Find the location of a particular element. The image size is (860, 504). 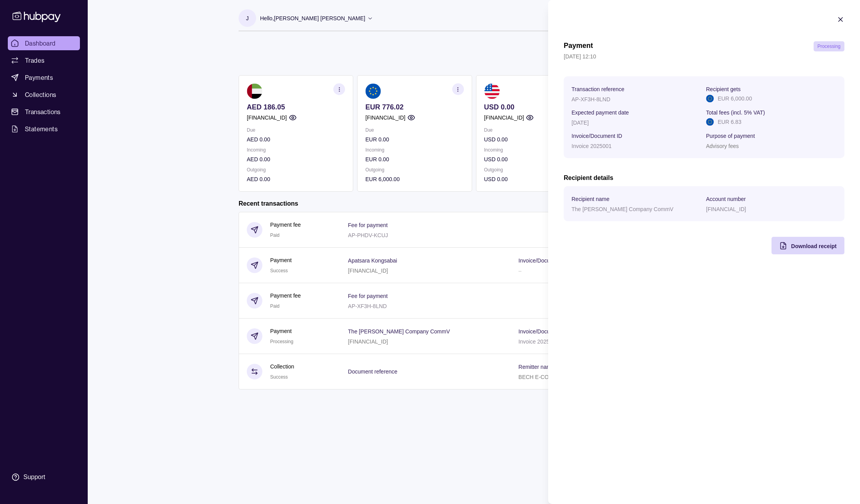

p: Recipient name is located at coordinates (590, 199).